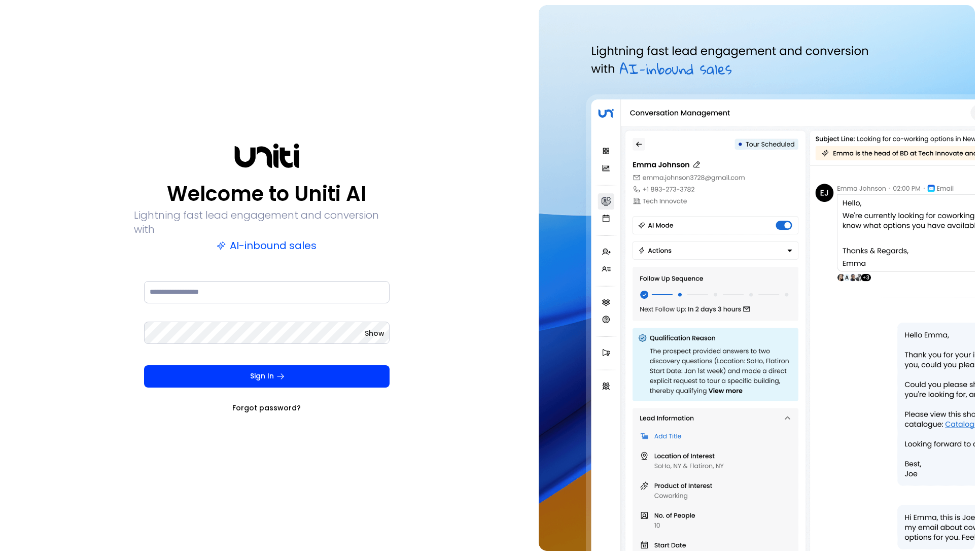 This screenshot has height=556, width=980. What do you see at coordinates (374, 333) in the screenshot?
I see `span: Show` at bounding box center [374, 333].